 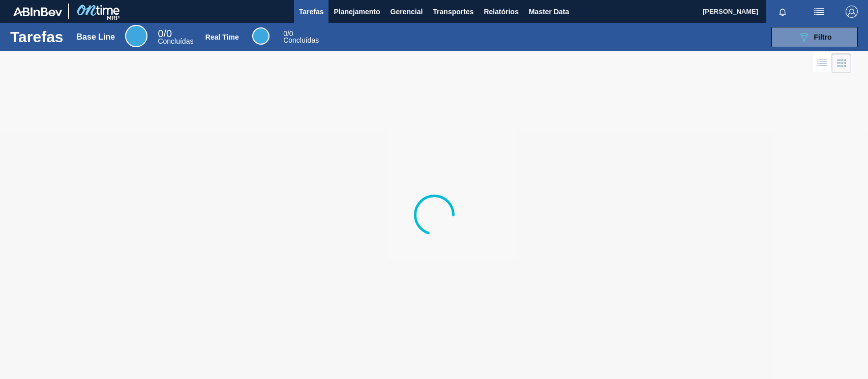 I want to click on span: Planejamento, so click(x=356, y=12).